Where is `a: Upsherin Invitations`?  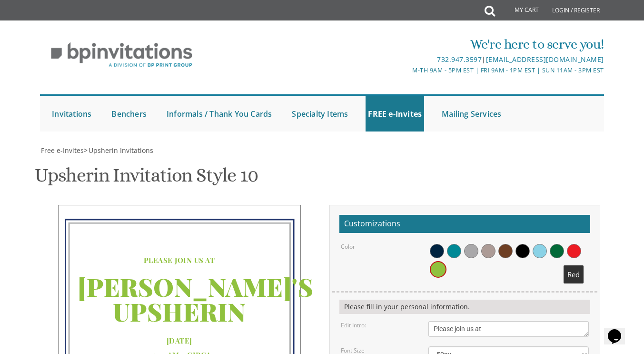
a: Upsherin Invitations is located at coordinates (120, 150).